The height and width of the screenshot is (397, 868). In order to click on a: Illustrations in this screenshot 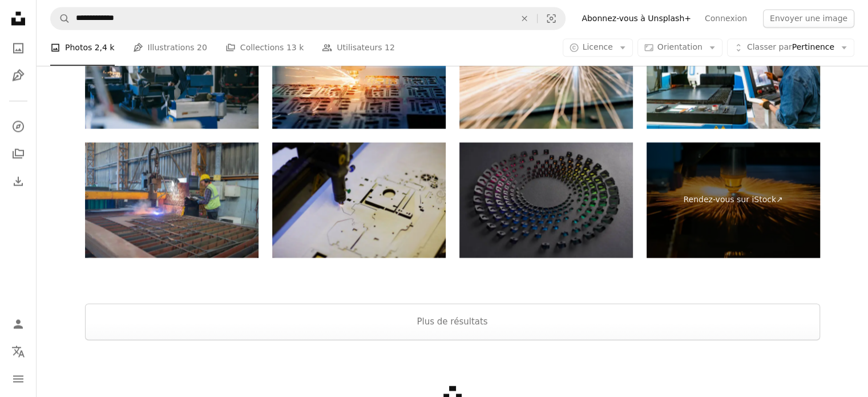, I will do `click(18, 75)`.